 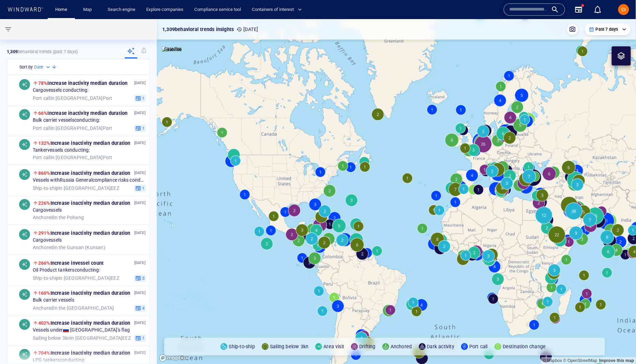 I want to click on button: Containers of interest, so click(x=278, y=9).